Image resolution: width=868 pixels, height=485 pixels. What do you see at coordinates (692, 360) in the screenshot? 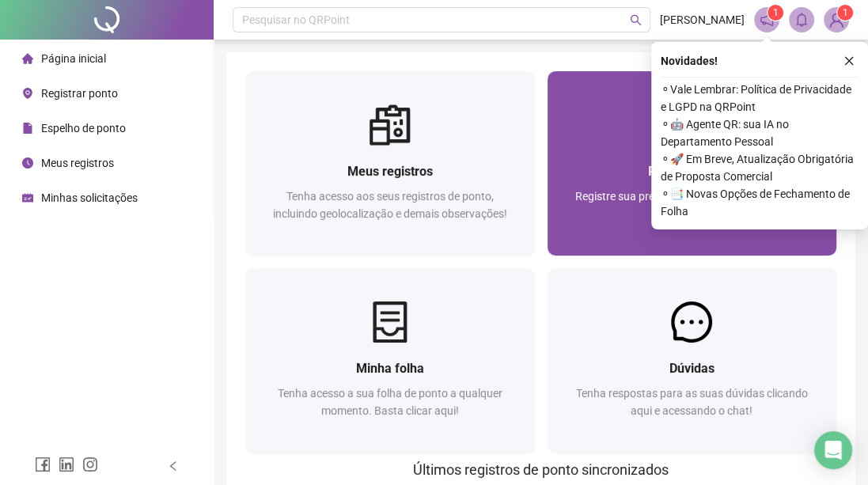
I see `a: DúvidasTenha respostas para as suas dúvidas clicando aqui e acessando o chat!` at bounding box center [692, 360].